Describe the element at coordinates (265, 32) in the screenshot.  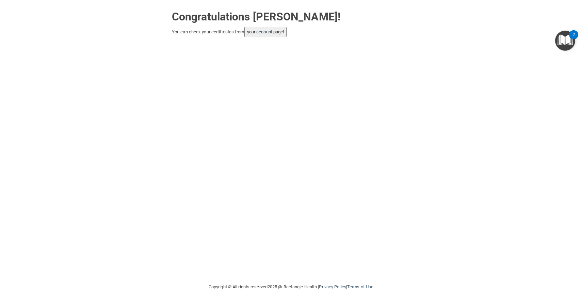
I see `button: your account page!` at that location.